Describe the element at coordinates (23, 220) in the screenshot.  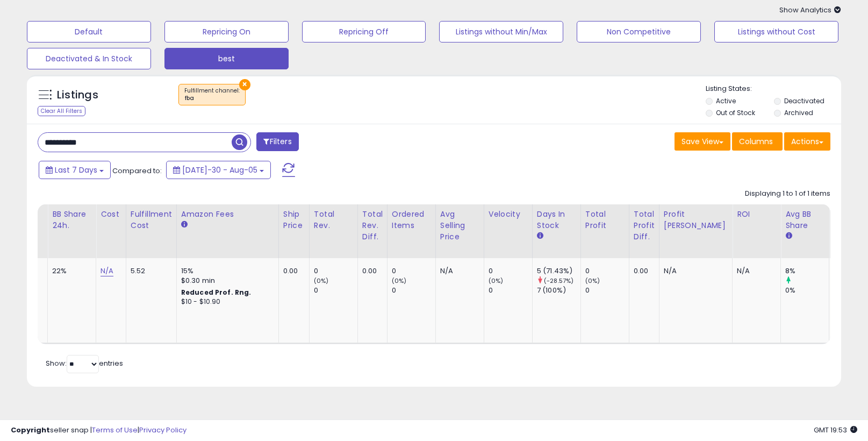
I see `div: Num of Comp.` at that location.